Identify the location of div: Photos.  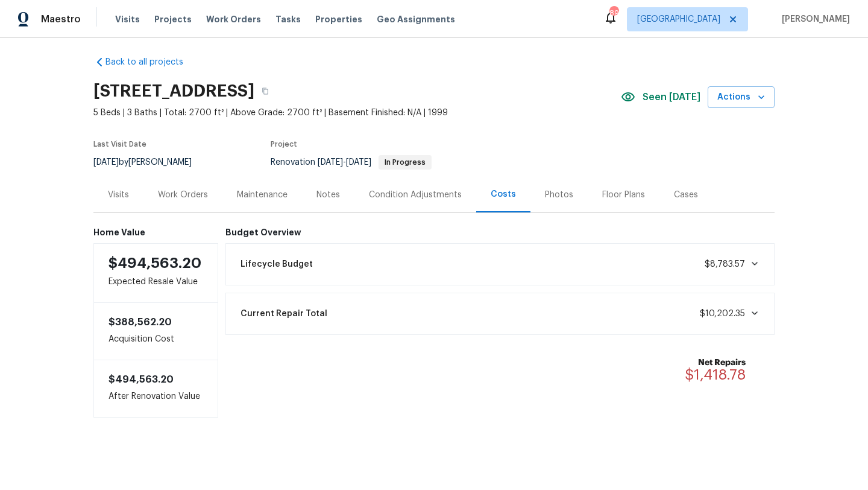
(559, 195).